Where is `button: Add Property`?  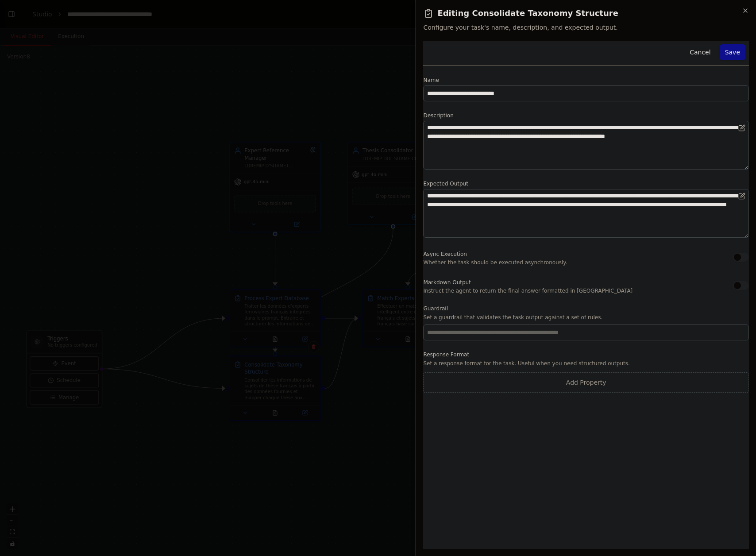 button: Add Property is located at coordinates (586, 383).